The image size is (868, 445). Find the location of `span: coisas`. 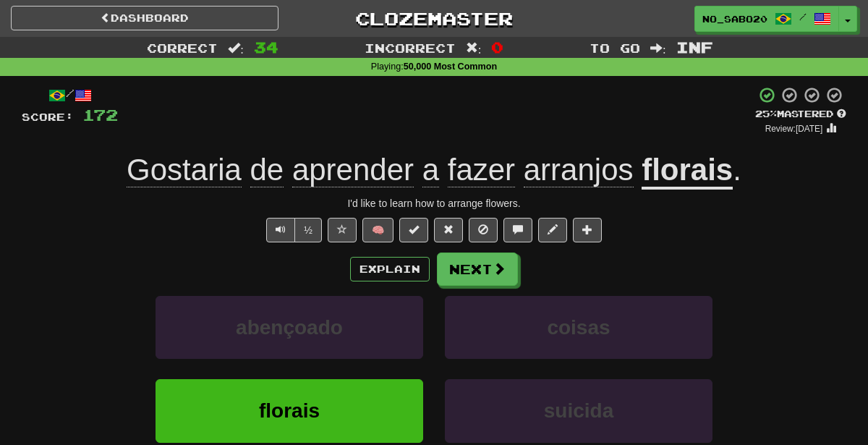

span: coisas is located at coordinates (578, 327).